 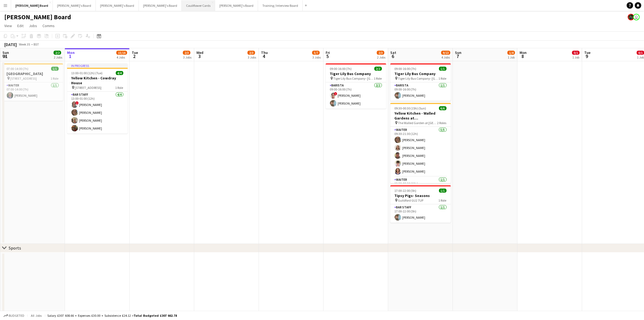 What do you see at coordinates (445, 52) in the screenshot?
I see `span: 9/13` at bounding box center [445, 52].